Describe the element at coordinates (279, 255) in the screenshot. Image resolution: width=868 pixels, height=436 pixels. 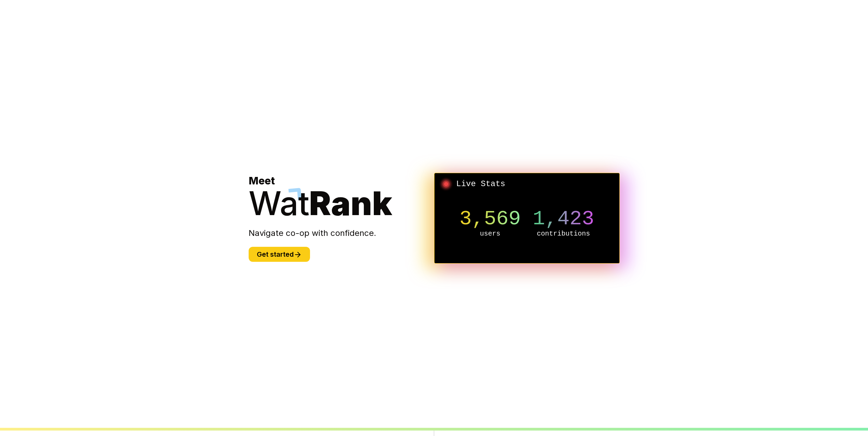
I see `button: Get started` at that location.